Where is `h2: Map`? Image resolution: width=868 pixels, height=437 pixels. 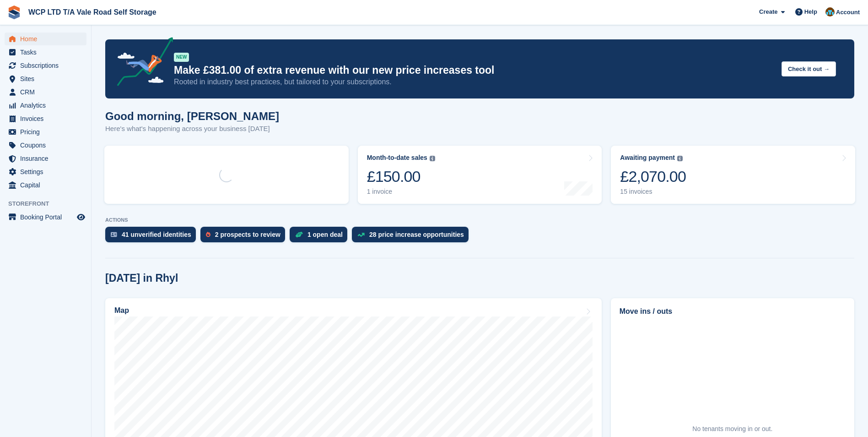 h2: Map is located at coordinates (122, 310).